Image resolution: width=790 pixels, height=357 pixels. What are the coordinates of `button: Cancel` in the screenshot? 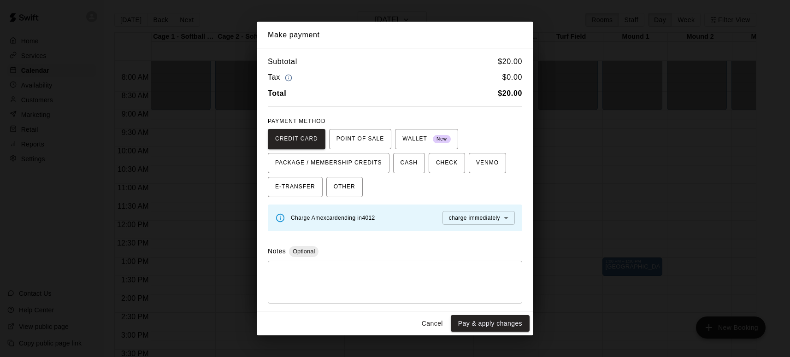 It's located at (432, 323).